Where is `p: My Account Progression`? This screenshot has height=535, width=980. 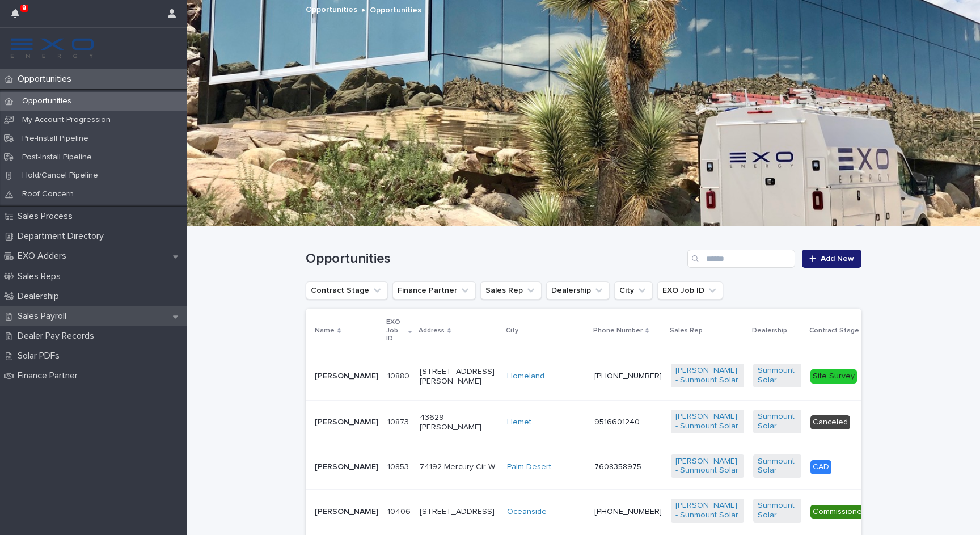 p: My Account Progression is located at coordinates (66, 119).